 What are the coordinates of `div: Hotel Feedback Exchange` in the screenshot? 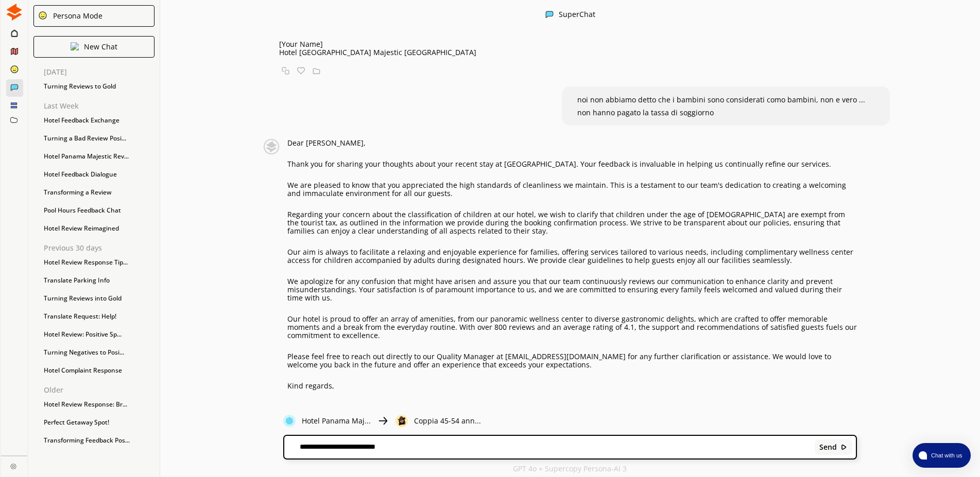 It's located at (99, 120).